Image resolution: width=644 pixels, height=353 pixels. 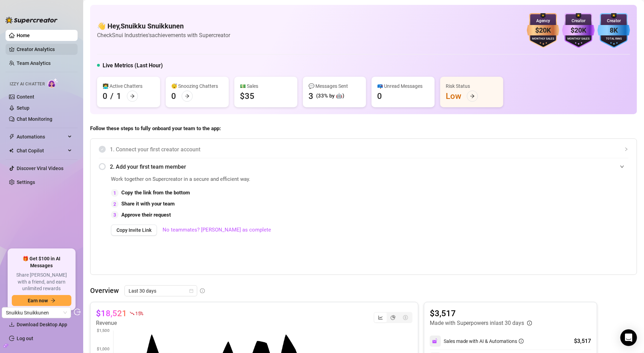 I want to click on span: 15 %, so click(x=139, y=313).